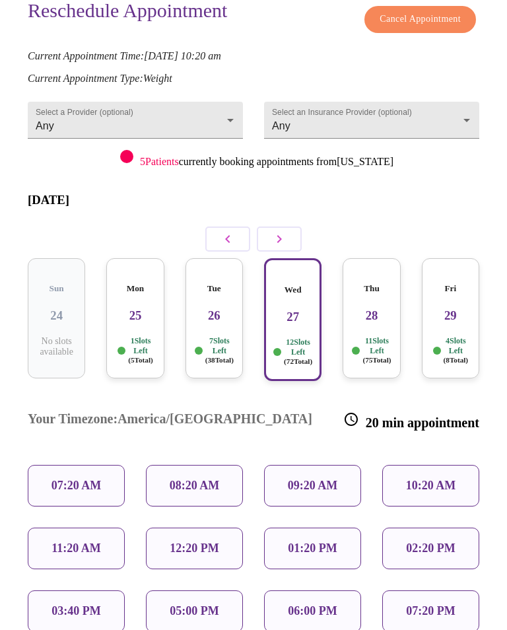  I want to click on p: 07:20 PM, so click(430, 611).